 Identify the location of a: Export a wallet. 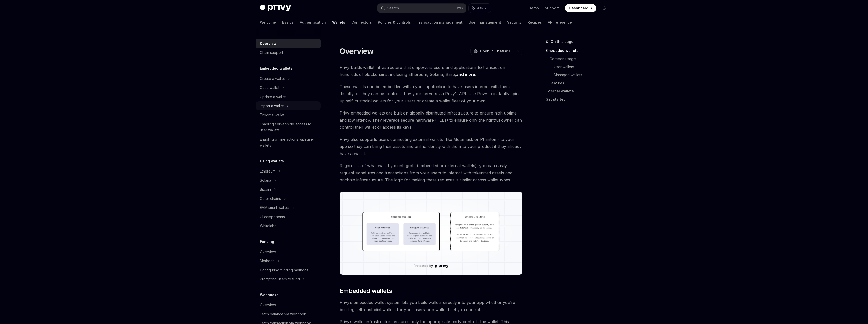
(288, 115).